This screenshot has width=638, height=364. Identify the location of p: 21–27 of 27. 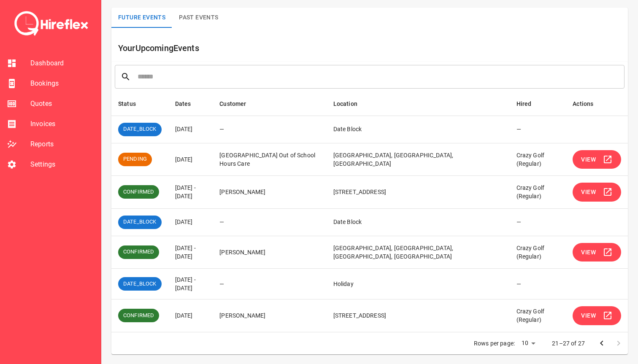
(569, 343).